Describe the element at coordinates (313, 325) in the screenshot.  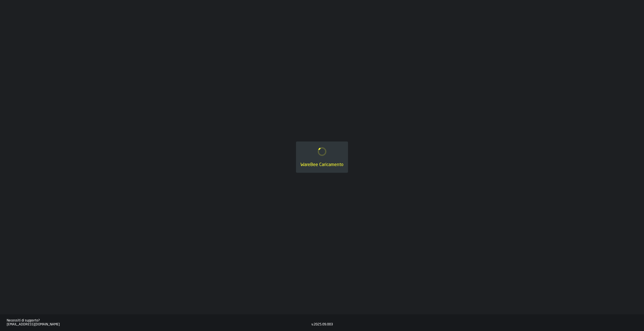
I see `div: v.` at that location.